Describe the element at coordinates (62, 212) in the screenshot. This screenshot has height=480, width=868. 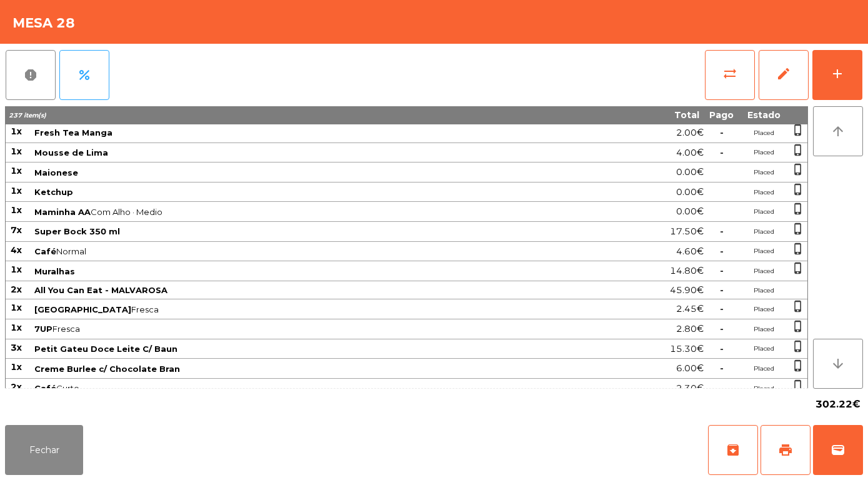
I see `span: Maminha AA` at that location.